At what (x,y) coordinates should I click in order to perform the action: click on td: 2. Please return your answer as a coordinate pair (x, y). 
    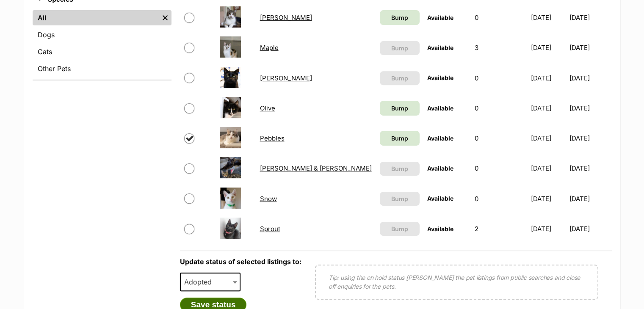
    Looking at the image, I should click on (499, 228).